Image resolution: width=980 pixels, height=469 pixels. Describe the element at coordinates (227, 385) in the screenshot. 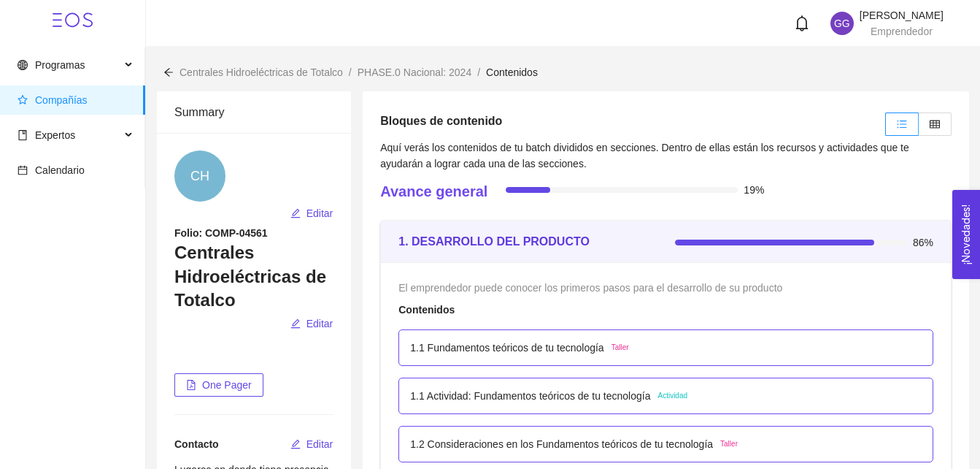

I see `span: One Pager` at that location.